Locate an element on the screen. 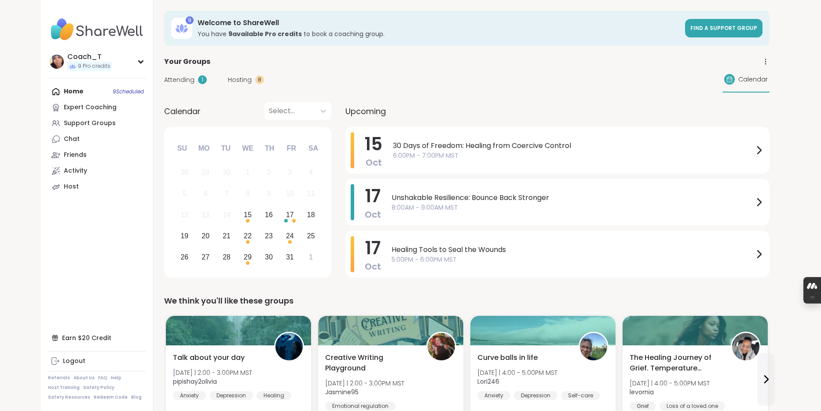  span: Hosting is located at coordinates (240, 80).